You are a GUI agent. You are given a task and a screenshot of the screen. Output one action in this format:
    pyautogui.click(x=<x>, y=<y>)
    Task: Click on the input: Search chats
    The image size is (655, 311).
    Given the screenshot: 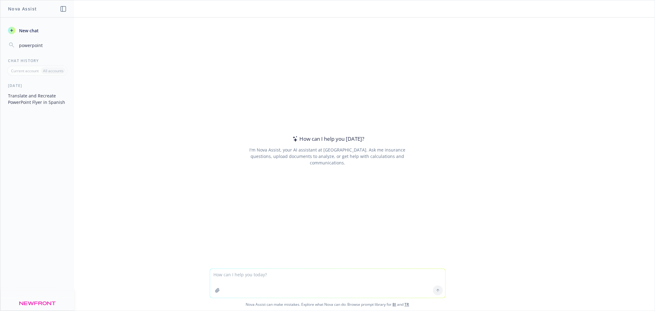 What is the action you would take?
    pyautogui.click(x=42, y=45)
    